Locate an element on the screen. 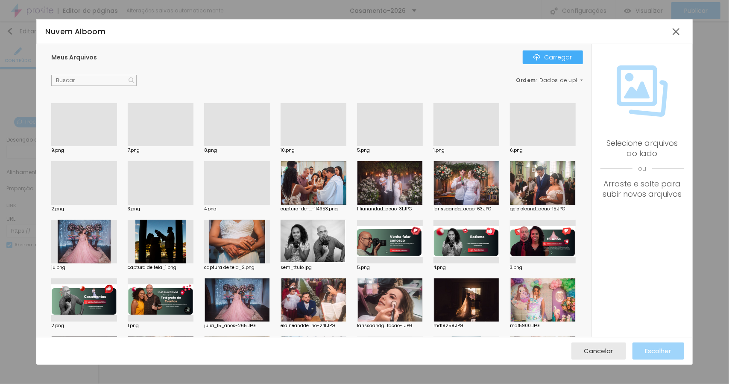 This screenshot has width=729, height=384. font: Cancelar is located at coordinates (599, 350).